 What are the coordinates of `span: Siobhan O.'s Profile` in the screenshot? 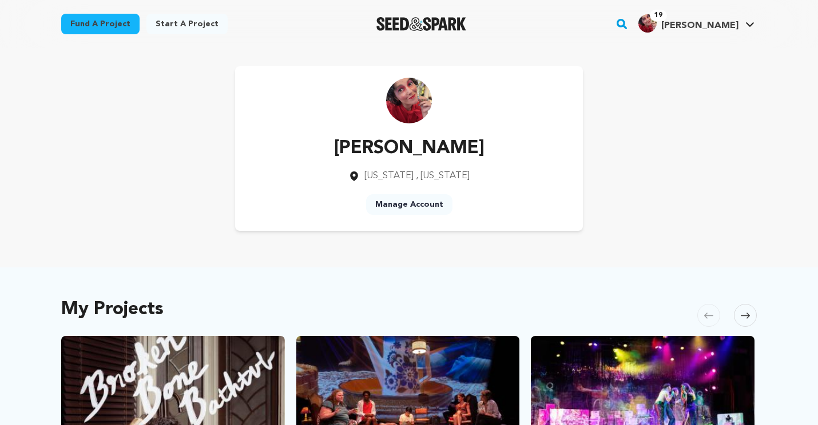 It's located at (696, 24).